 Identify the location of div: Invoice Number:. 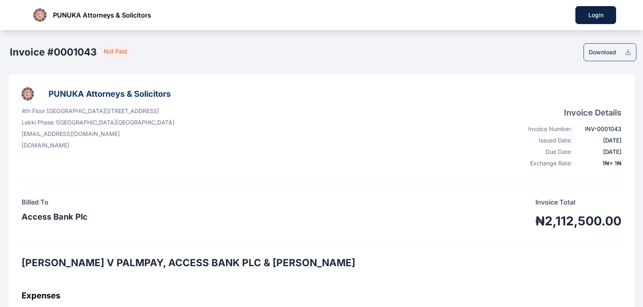
(546, 129).